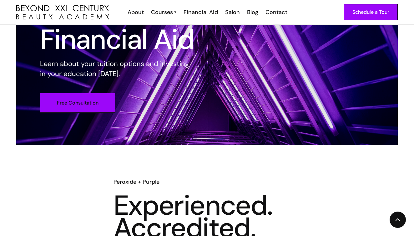 The width and height of the screenshot is (414, 236). Describe the element at coordinates (78, 103) in the screenshot. I see `a: Free Consultation` at that location.